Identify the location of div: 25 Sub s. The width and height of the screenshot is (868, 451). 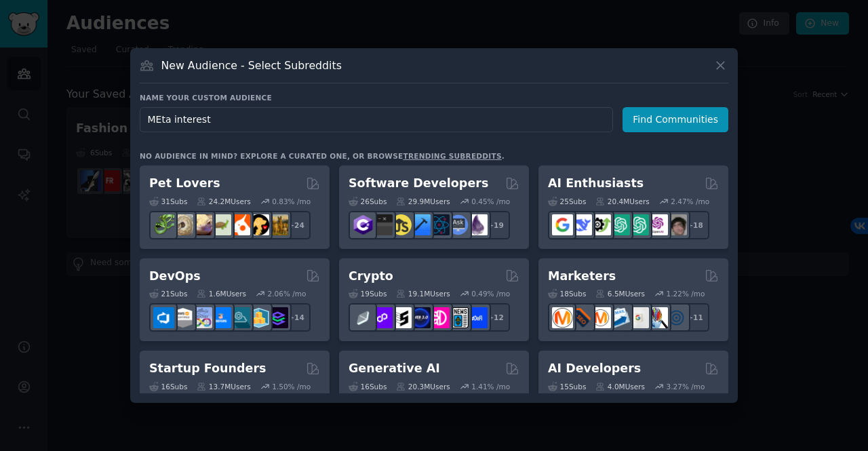
(567, 202).